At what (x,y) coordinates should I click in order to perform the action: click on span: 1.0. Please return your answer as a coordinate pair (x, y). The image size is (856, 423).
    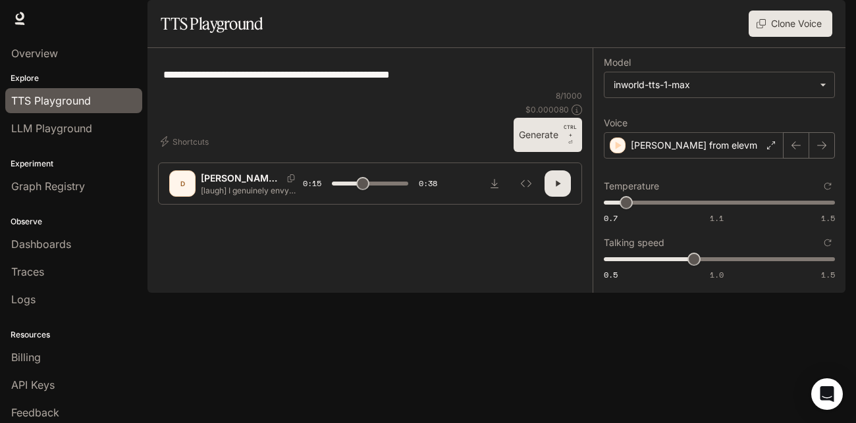
    Looking at the image, I should click on (716, 275).